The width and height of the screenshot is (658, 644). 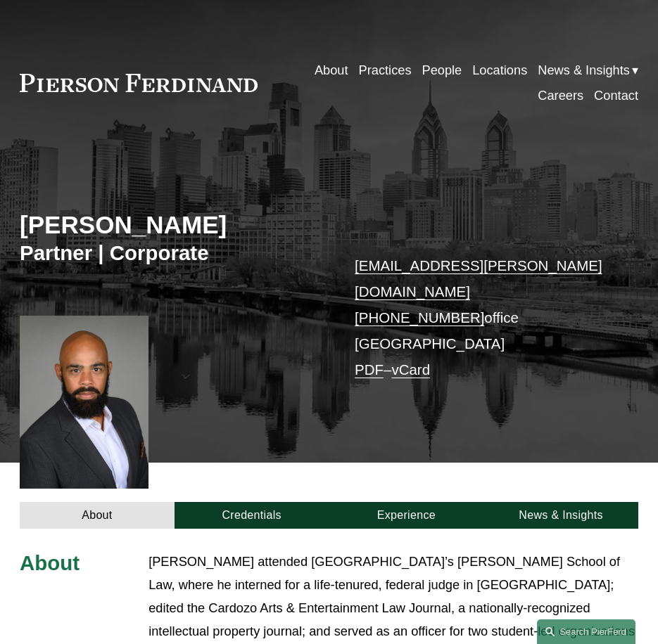 What do you see at coordinates (410, 369) in the screenshot?
I see `a: vCard` at bounding box center [410, 369].